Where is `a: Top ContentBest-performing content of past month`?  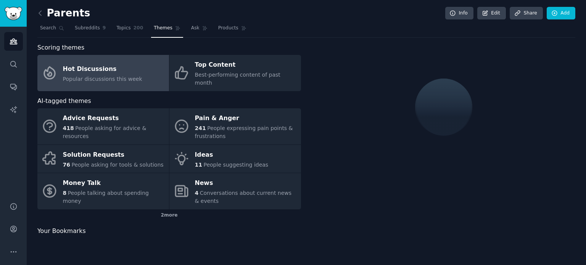 a: Top ContentBest-performing content of past month is located at coordinates (235, 73).